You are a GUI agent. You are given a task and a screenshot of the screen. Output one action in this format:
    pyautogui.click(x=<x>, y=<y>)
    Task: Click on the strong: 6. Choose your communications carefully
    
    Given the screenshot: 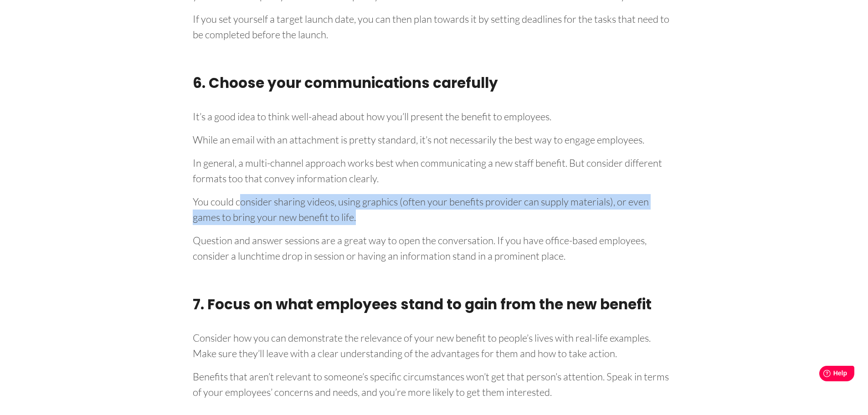 What is the action you would take?
    pyautogui.click(x=346, y=83)
    